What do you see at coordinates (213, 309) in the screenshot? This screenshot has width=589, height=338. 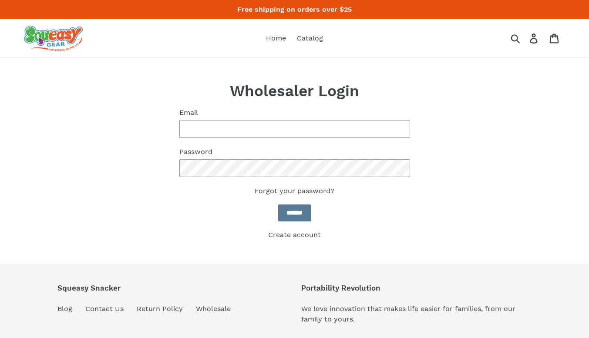 I see `a: Wholesale` at bounding box center [213, 309].